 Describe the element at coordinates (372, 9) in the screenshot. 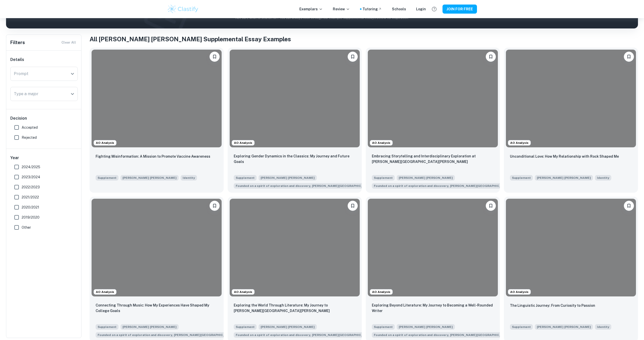

I see `a: Tutoring` at that location.